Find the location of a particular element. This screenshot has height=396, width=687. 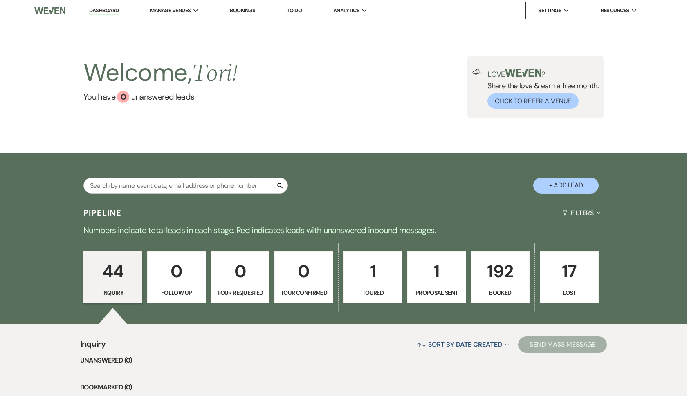

a: 0Tour Confirmed is located at coordinates (304, 278).